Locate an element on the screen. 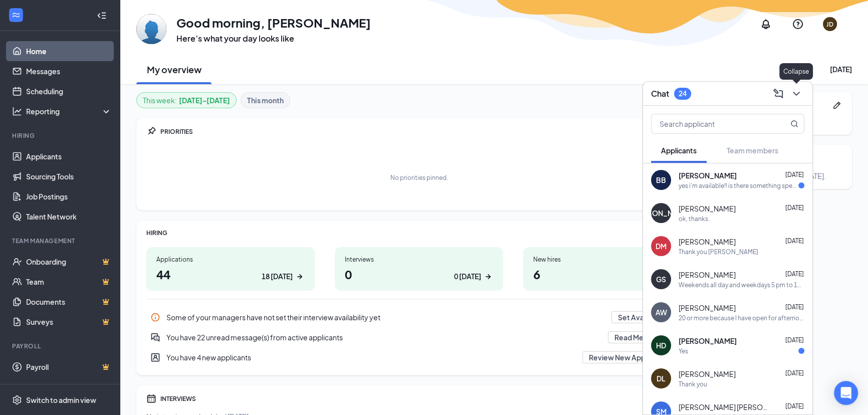 The width and height of the screenshot is (868, 415). svg: Pin is located at coordinates (151, 131).